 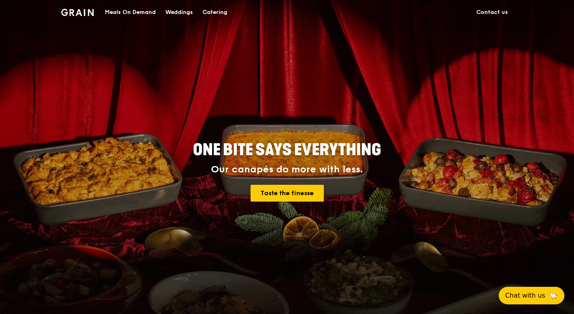 What do you see at coordinates (287, 193) in the screenshot?
I see `a: Taste the finesse` at bounding box center [287, 193].